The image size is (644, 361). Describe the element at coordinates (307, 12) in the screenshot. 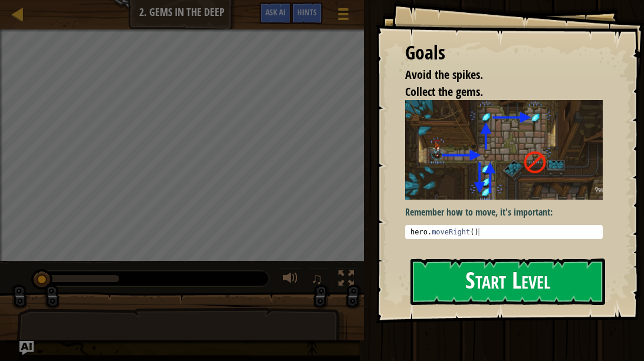

I see `span: Hints` at that location.